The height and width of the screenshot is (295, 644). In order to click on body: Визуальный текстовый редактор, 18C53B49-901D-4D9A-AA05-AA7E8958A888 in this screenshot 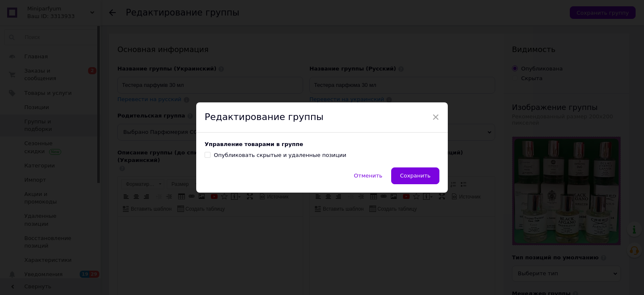, I will do `click(92, 12)`.